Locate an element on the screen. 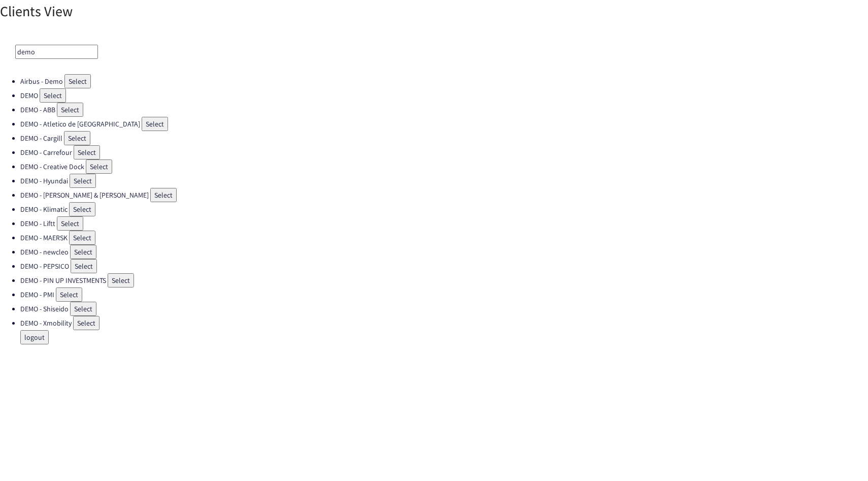 The image size is (868, 481). button: logout is located at coordinates (35, 337).